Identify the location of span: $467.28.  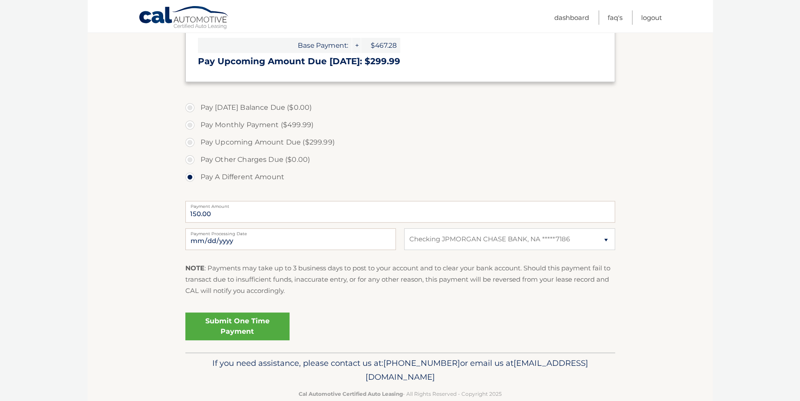
(381, 45).